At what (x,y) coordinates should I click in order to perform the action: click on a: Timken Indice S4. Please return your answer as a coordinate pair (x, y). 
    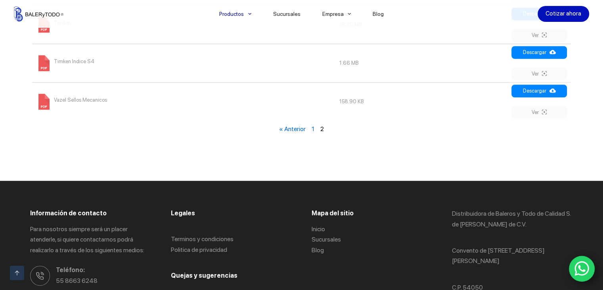
    Looking at the image, I should click on (65, 63).